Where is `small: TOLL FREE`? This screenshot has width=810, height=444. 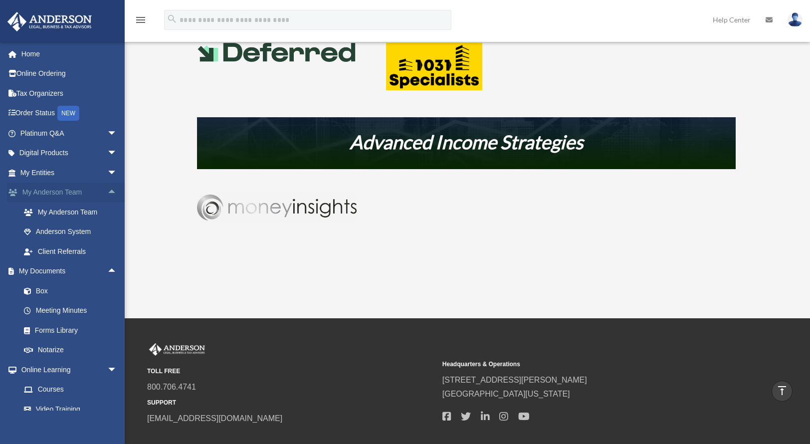
small: TOLL FREE is located at coordinates (291, 371).